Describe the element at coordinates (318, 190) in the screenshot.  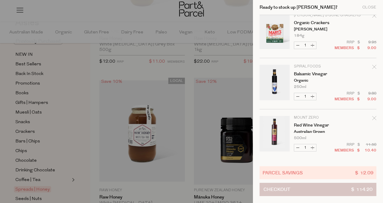
I see `button: Checkout$ 114.20` at that location.